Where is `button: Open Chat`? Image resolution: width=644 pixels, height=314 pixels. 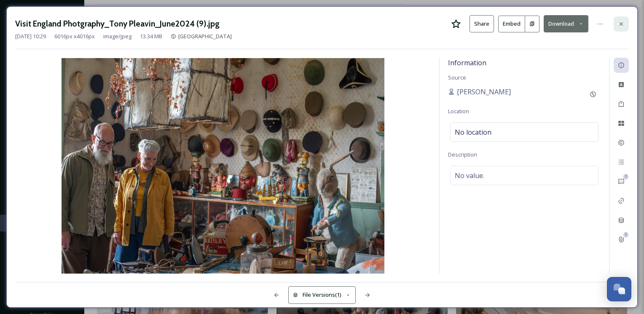 button: Open Chat is located at coordinates (619, 289).